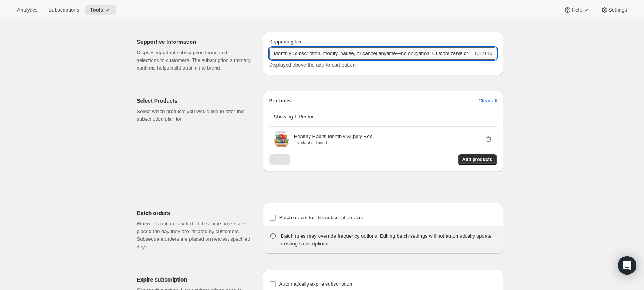 This screenshot has width=644, height=290. I want to click on span: Showing 1 Product, so click(294, 117).